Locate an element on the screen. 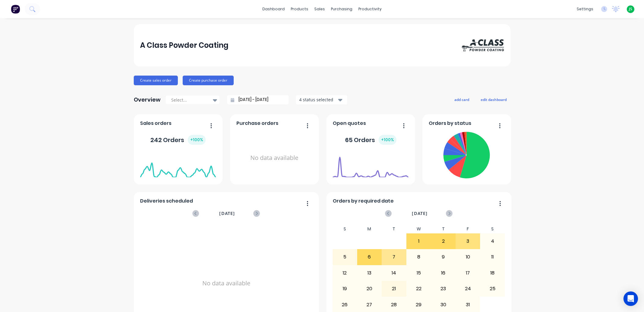  div: 65 Orders is located at coordinates (371, 139).